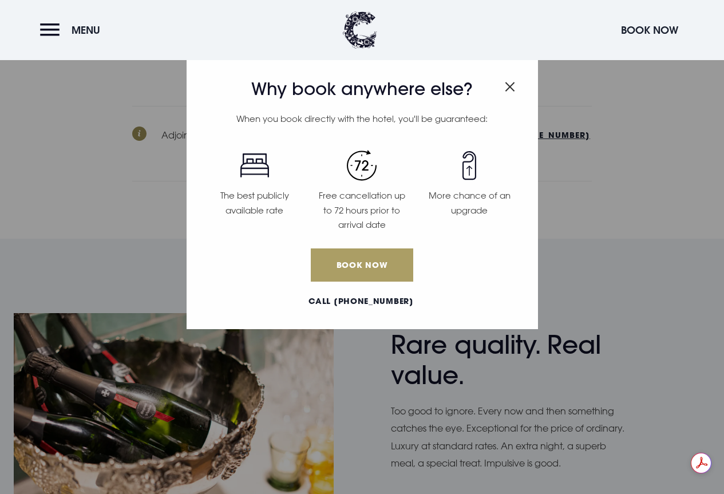  I want to click on button: Menu, so click(73, 30).